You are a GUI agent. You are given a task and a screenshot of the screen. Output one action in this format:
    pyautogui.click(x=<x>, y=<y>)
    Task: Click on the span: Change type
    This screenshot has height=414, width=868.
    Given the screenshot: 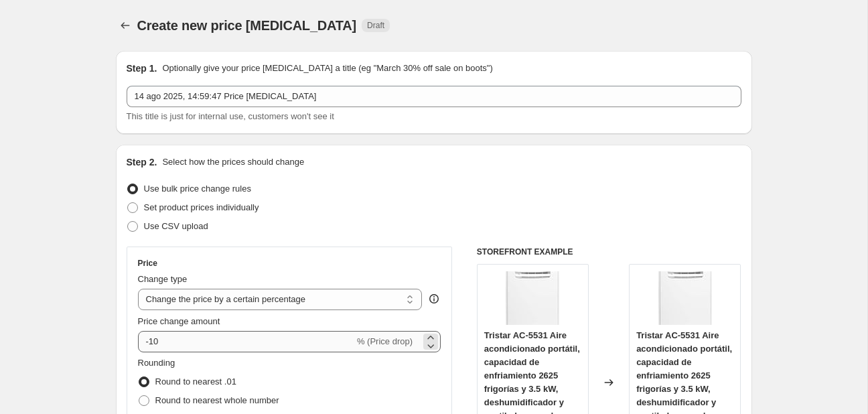 What is the action you would take?
    pyautogui.click(x=162, y=279)
    